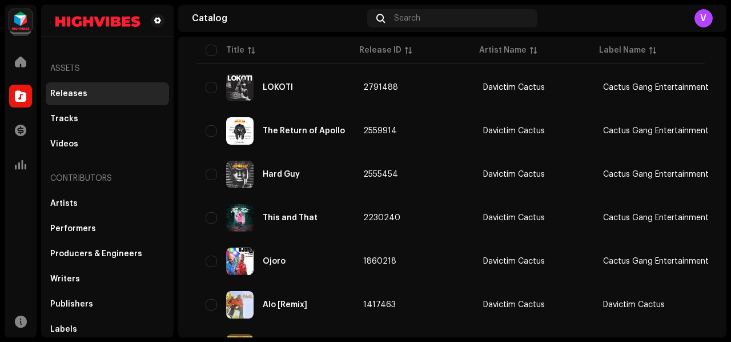  I want to click on img: feab3aad-9b62-475c-8caf-26f15a9573ee, so click(21, 21).